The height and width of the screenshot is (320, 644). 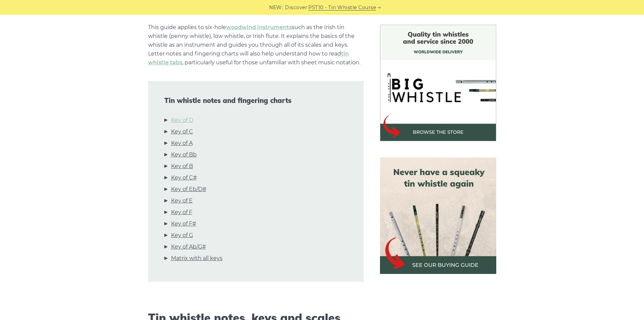 What do you see at coordinates (259, 27) in the screenshot?
I see `a: woodwind instruments` at bounding box center [259, 27].